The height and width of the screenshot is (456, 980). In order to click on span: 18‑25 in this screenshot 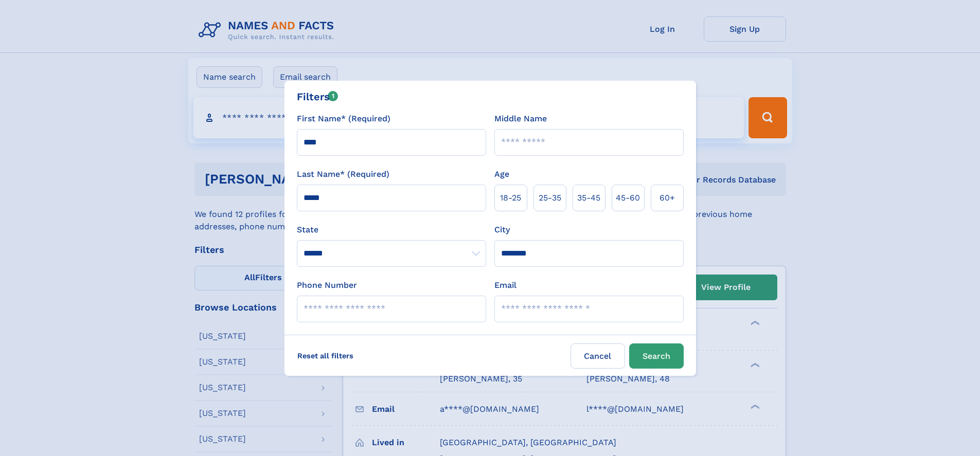, I will do `click(511, 198)`.